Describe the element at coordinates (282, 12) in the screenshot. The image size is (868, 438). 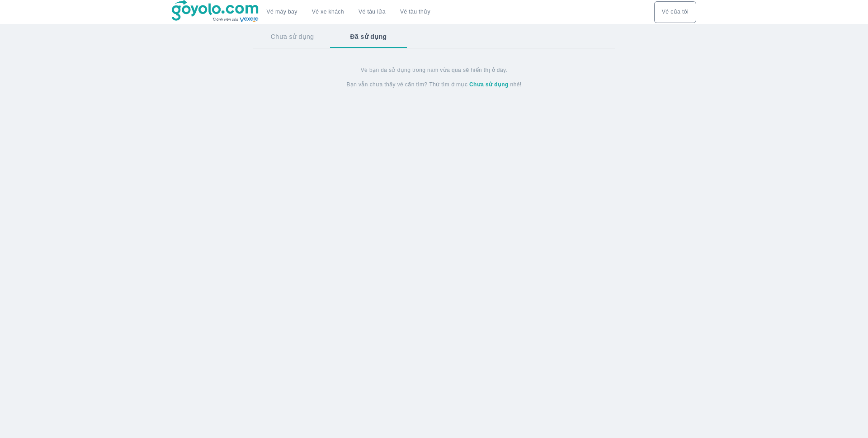
I see `a: Vé máy bay` at that location.